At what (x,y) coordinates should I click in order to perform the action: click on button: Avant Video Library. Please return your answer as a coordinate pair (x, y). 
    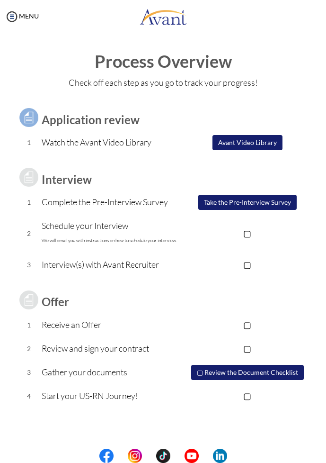
    Looking at the image, I should click on (248, 143).